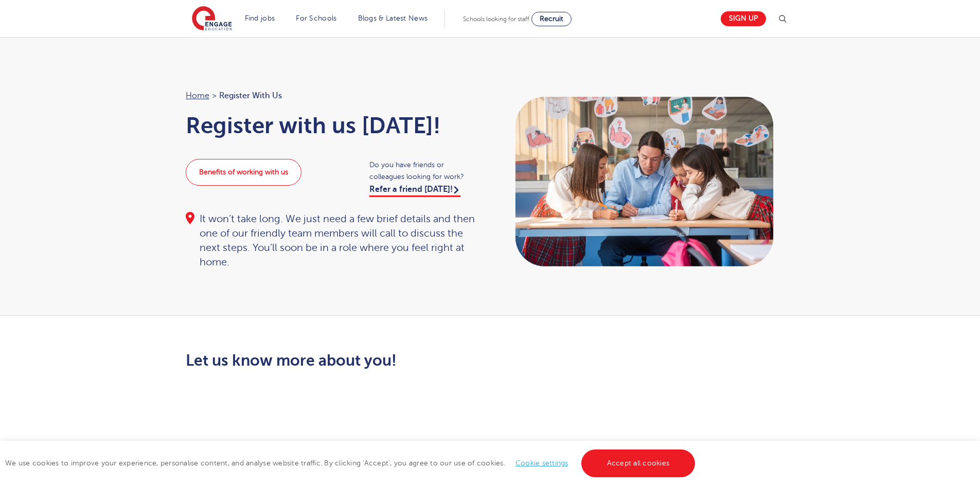 The width and height of the screenshot is (980, 486). What do you see at coordinates (351, 462) in the screenshot?
I see `span: We use cookies to improve your experience, personalise content, and analyse website traffic. By c...` at bounding box center [351, 462].